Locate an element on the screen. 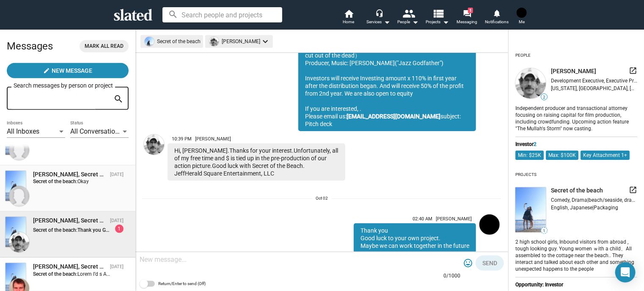  div: Development Executive, Executive Producer, Lawyer, Producer, Writer is located at coordinates (594, 81).